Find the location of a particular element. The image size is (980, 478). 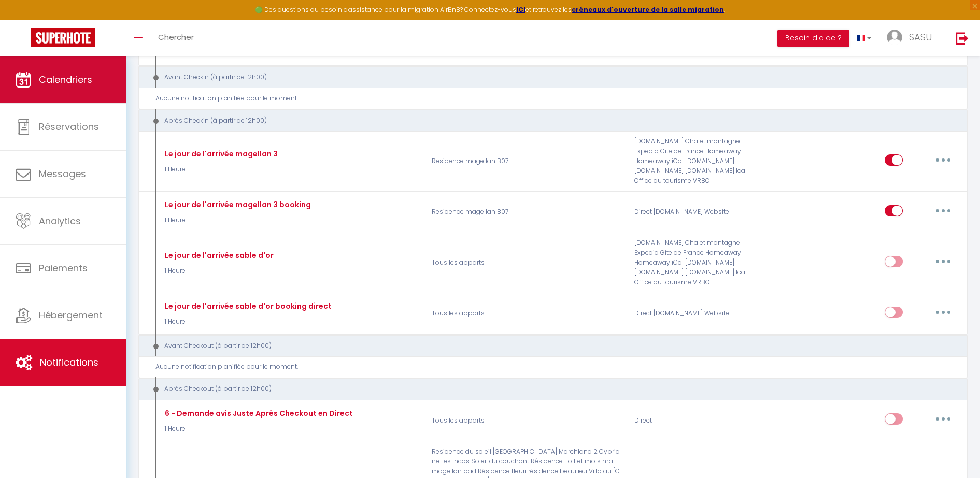

a: ... SASU is located at coordinates (912, 38).